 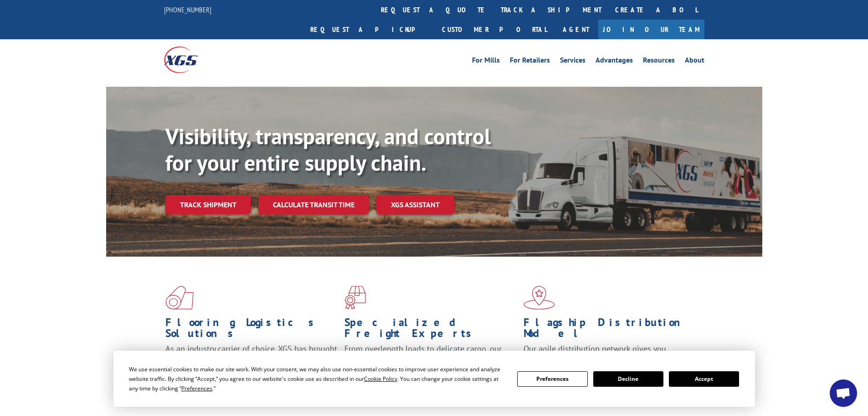 I want to click on a: Join Our Team, so click(x=652, y=29).